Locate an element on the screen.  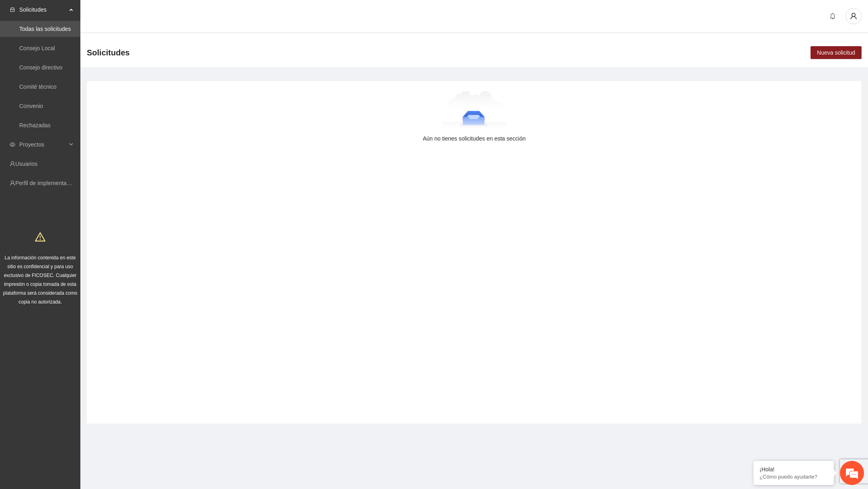
div: ¡Hola! is located at coordinates (794, 469).